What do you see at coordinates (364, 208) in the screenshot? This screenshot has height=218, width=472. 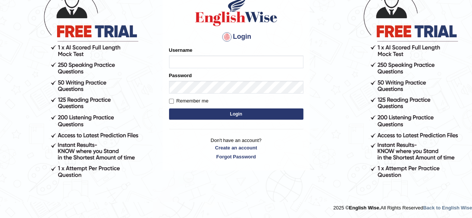 I see `strong: English Wise.` at bounding box center [364, 208].